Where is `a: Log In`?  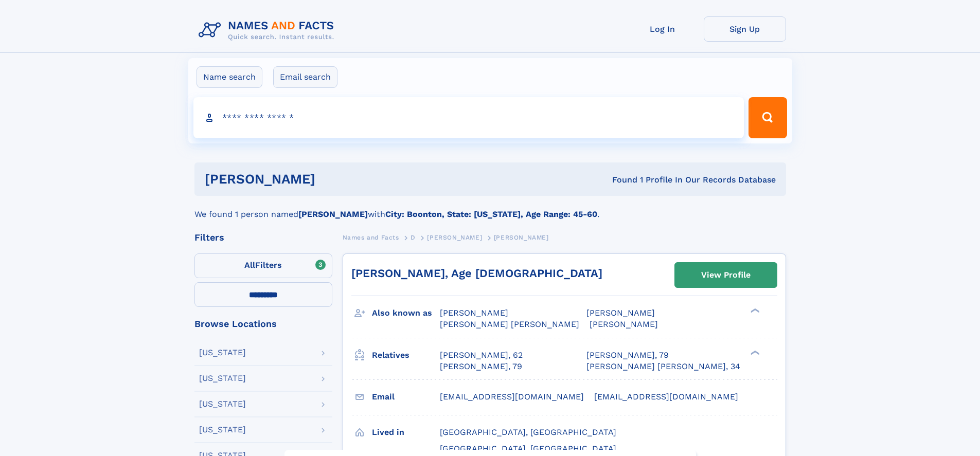
a: Log In is located at coordinates (662, 28).